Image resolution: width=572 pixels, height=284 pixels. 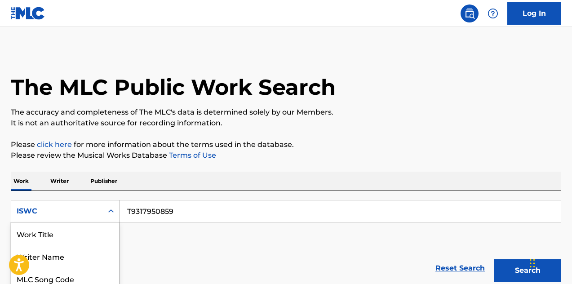 I want to click on p: Writer, so click(x=59, y=181).